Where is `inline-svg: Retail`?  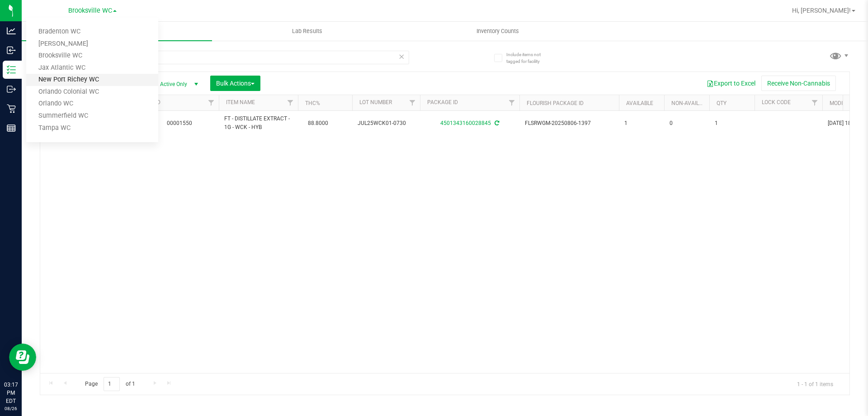 inline-svg: Retail is located at coordinates (11, 109).